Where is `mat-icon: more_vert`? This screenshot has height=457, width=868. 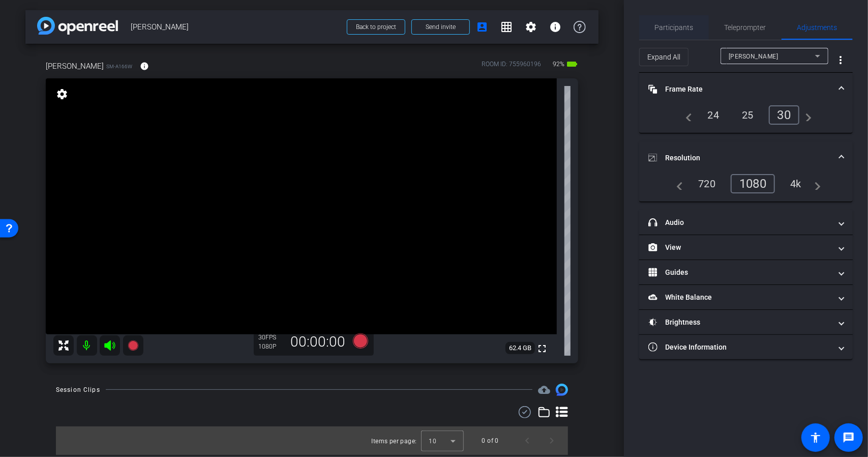
mat-icon: more_vert is located at coordinates (841, 60).